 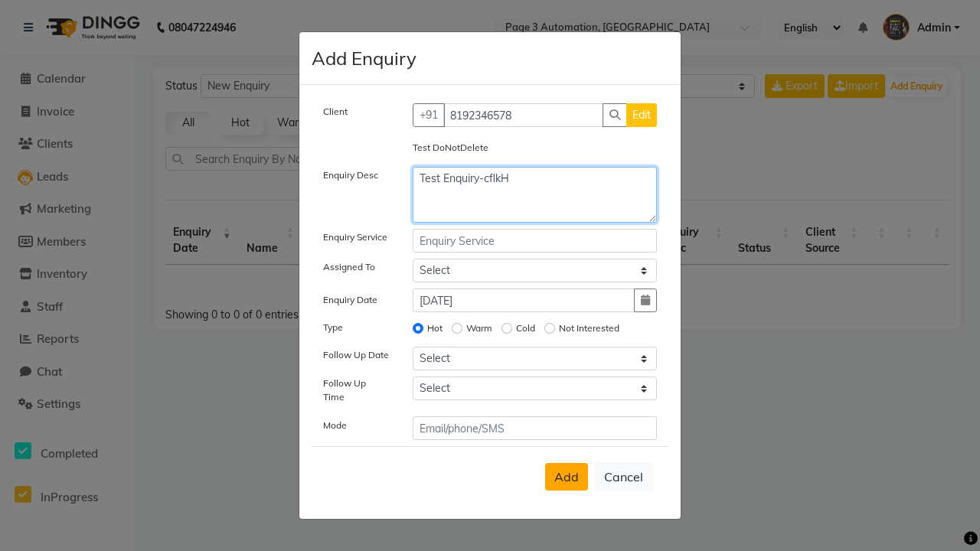 I want to click on span: Add, so click(x=566, y=477).